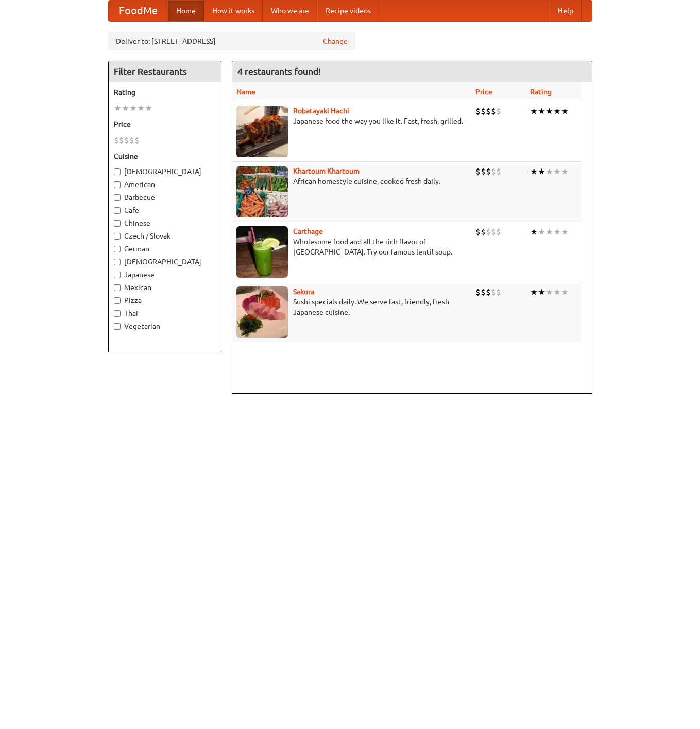  Describe the element at coordinates (308, 231) in the screenshot. I see `b: Carthage` at that location.